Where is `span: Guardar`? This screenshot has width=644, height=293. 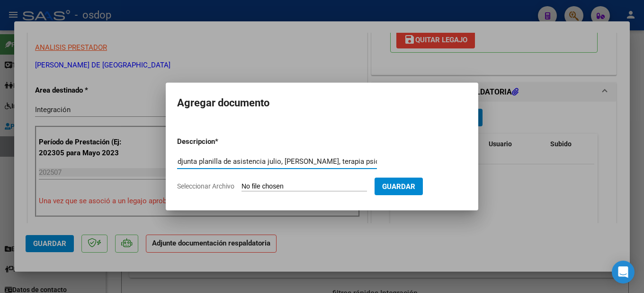 span: Guardar is located at coordinates (399, 187).